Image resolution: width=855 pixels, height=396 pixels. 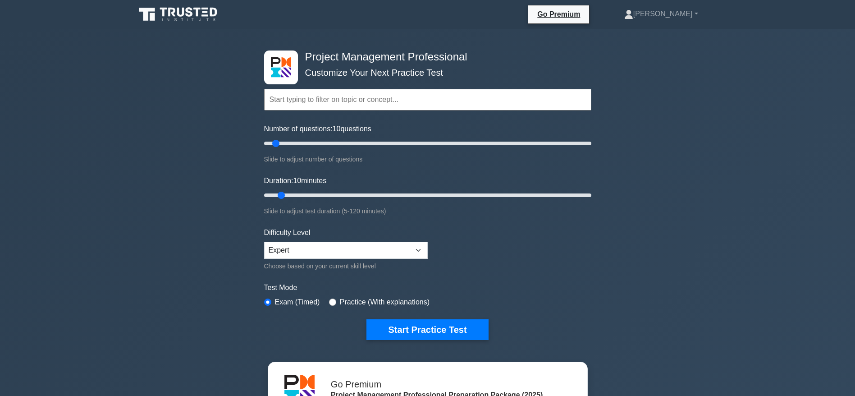 I want to click on label: Test Mode, so click(x=428, y=288).